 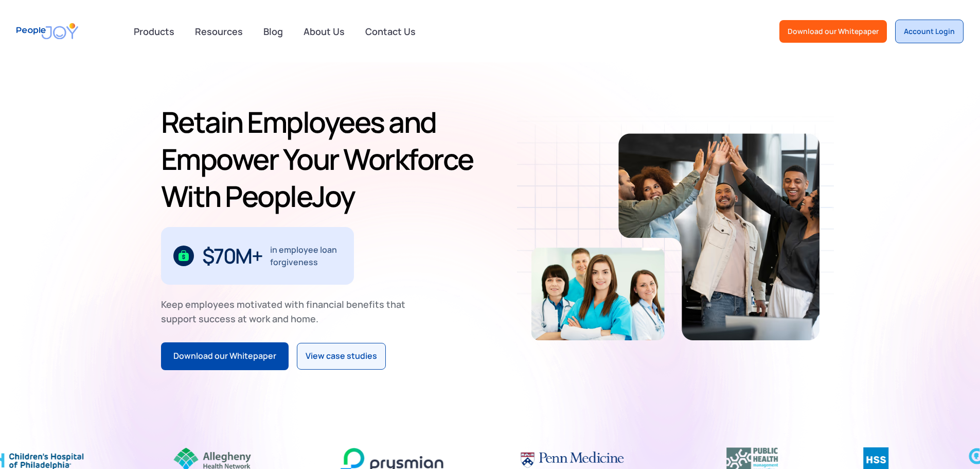 What do you see at coordinates (273, 32) in the screenshot?
I see `a: Blog` at bounding box center [273, 32].